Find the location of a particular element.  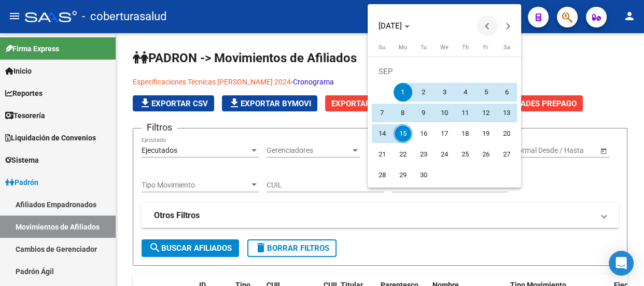

button: September 2, 2025 is located at coordinates (423, 92).